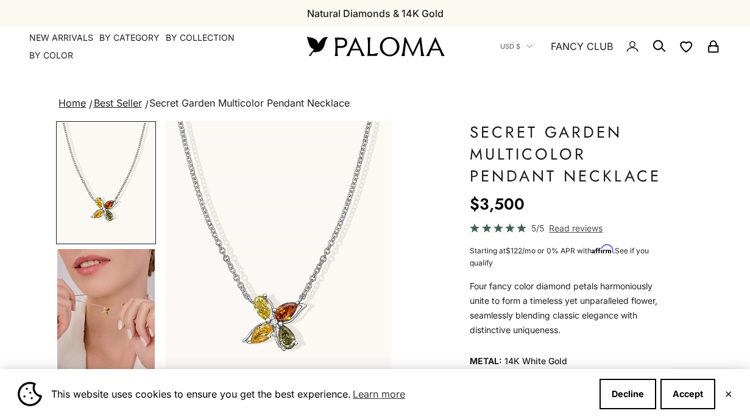 This screenshot has width=750, height=419. I want to click on a: FANCY CLUB, so click(582, 46).